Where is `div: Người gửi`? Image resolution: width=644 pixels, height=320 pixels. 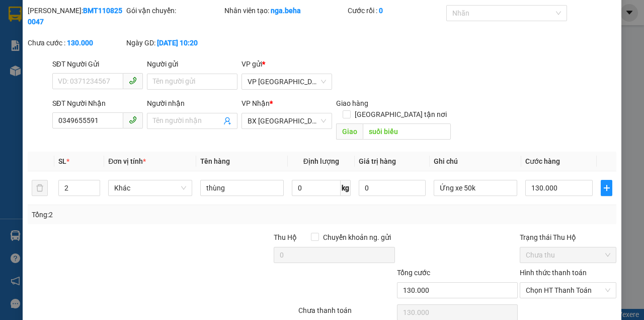
div: Người gửi is located at coordinates (192, 64).